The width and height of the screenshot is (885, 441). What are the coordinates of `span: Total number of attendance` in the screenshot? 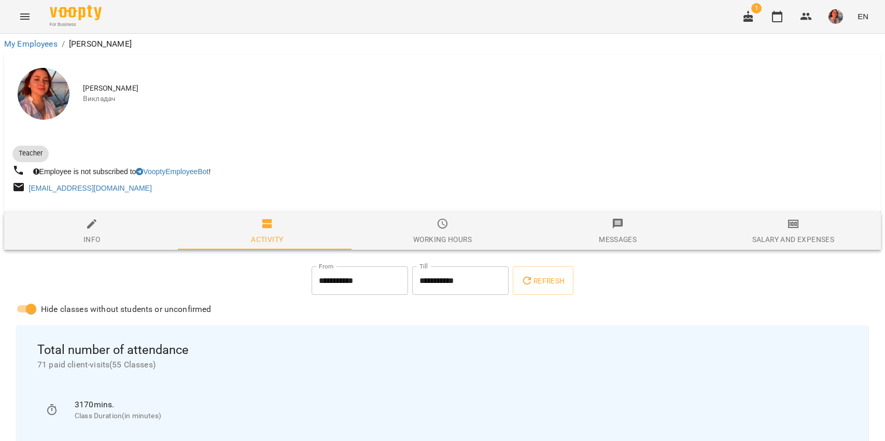 It's located at (442, 350).